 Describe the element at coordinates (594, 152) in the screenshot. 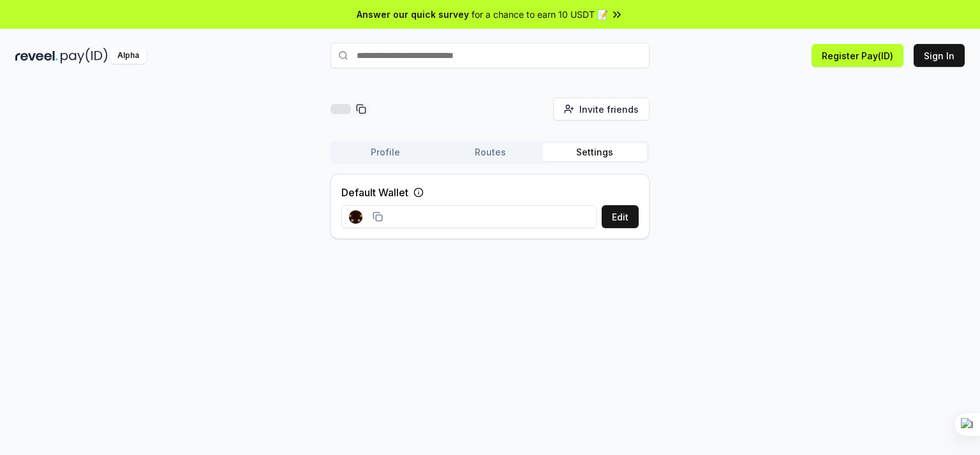

I see `button: Settings` at that location.